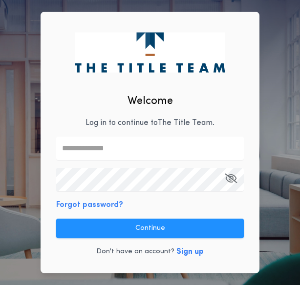  Describe the element at coordinates (89, 205) in the screenshot. I see `button: Forgot password?` at that location.